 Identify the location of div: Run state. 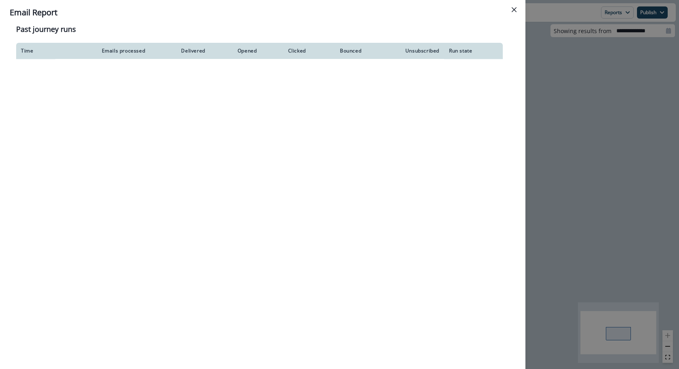
(473, 51).